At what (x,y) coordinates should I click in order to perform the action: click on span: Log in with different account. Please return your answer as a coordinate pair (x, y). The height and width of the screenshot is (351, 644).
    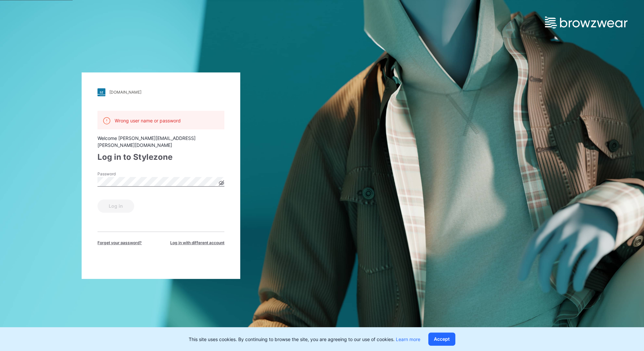
    Looking at the image, I should click on (198, 242).